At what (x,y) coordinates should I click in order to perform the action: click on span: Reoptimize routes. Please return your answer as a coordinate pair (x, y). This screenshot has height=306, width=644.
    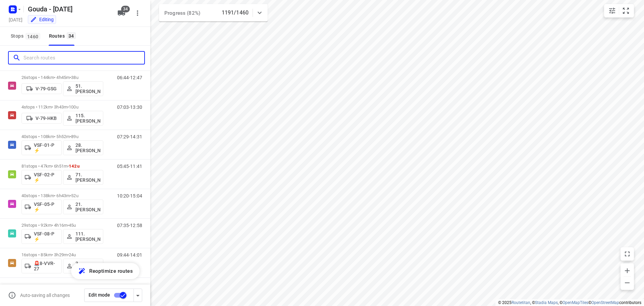
    Looking at the image, I should click on (111, 271).